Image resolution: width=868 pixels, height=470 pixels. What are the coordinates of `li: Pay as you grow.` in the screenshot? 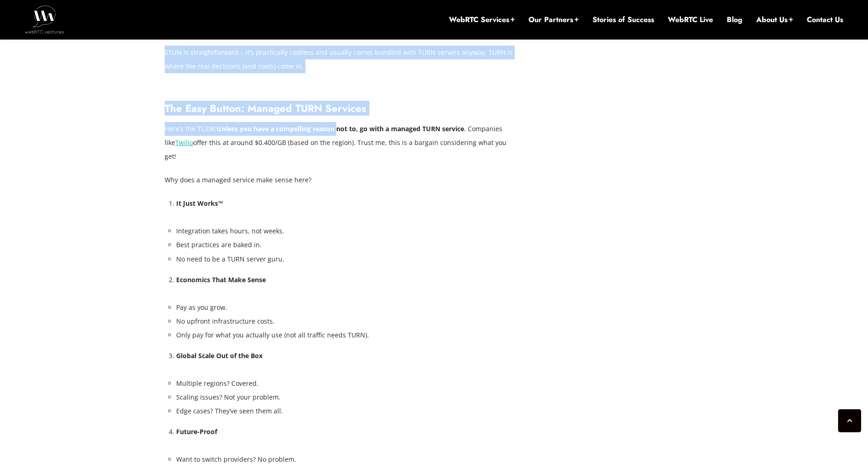 It's located at (347, 307).